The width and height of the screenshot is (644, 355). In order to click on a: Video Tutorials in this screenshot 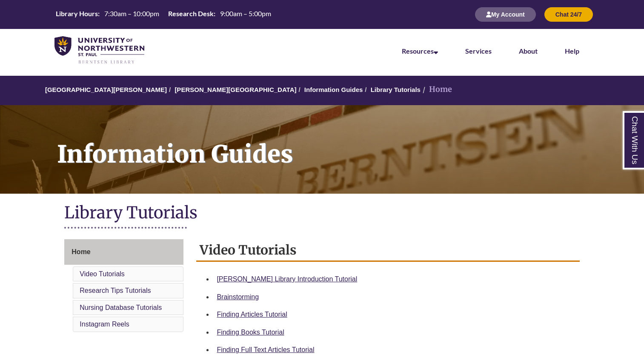, I will do `click(102, 274)`.